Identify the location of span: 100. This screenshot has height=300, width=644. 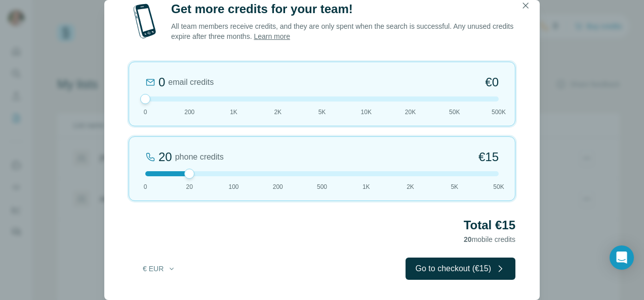
(233, 187).